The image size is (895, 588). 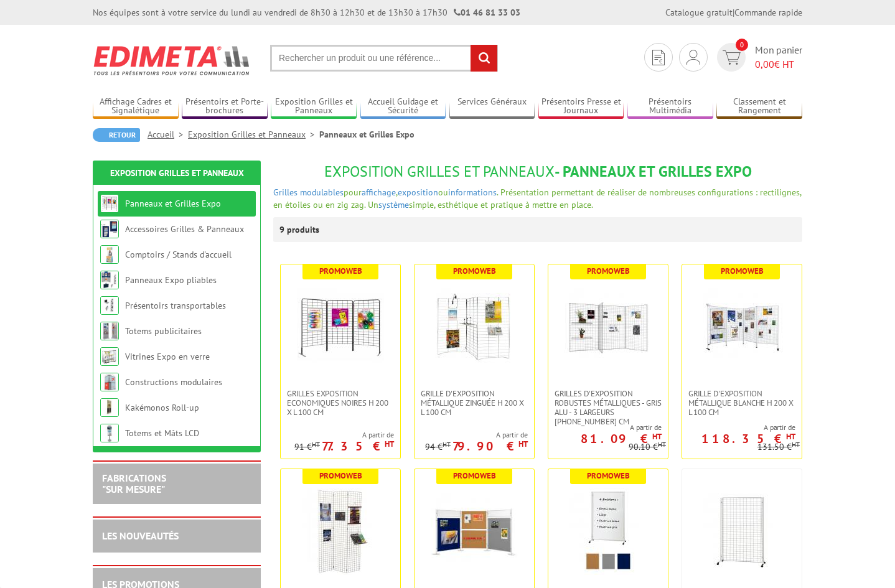 I want to click on div: Nos équipes sont à votre service du lundi au vendredi de 8h30 à 12h30 et de 13h30 à 17h30, so click(x=306, y=12).